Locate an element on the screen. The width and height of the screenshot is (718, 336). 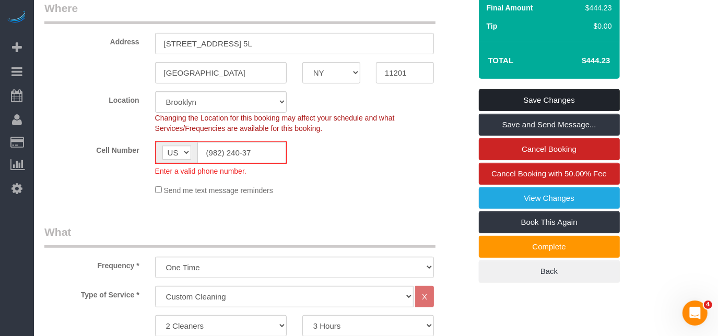
label: Cell Number is located at coordinates (92, 148).